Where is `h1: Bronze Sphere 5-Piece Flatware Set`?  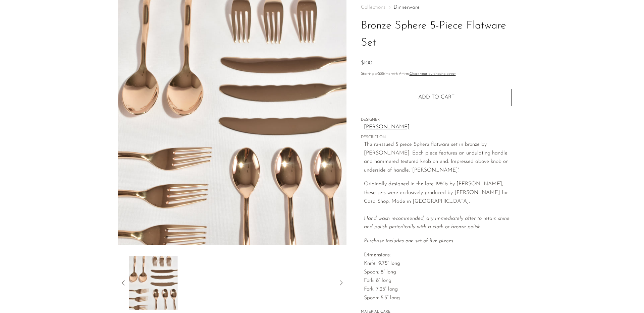 h1: Bronze Sphere 5-Piece Flatware Set is located at coordinates (437, 34).